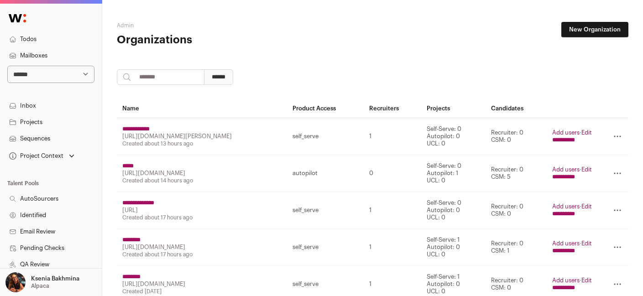  What do you see at coordinates (392, 173) in the screenshot?
I see `td: 0` at bounding box center [392, 173].